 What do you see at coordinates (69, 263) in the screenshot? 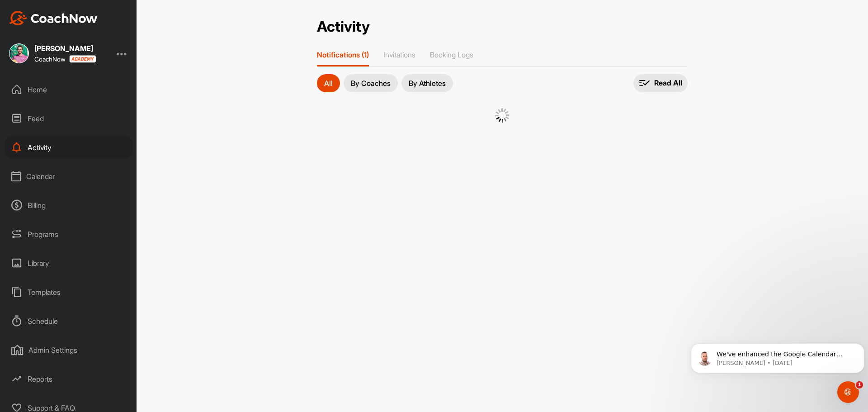
I see `div: Library` at bounding box center [69, 263].